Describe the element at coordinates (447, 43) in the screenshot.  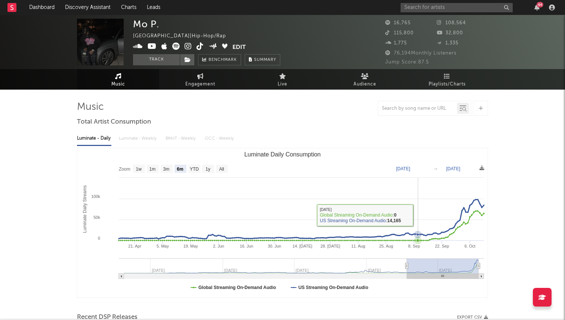
I see `span: 1,335` at that location.